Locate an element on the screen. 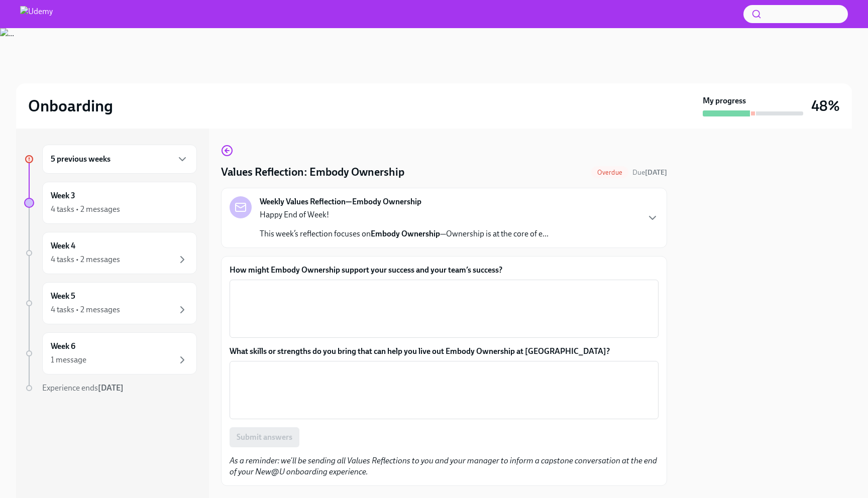 This screenshot has width=868, height=498. h6: Week 5 is located at coordinates (63, 297).